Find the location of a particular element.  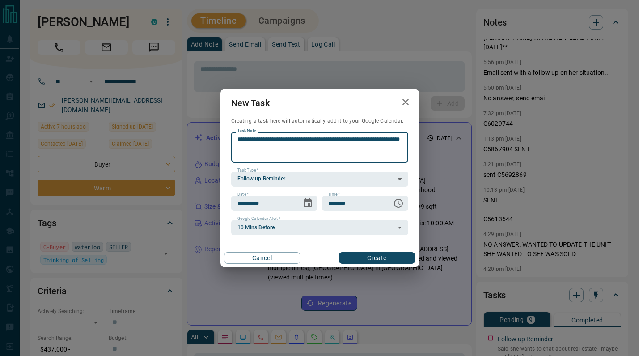

label: Task Type is located at coordinates (248, 170).